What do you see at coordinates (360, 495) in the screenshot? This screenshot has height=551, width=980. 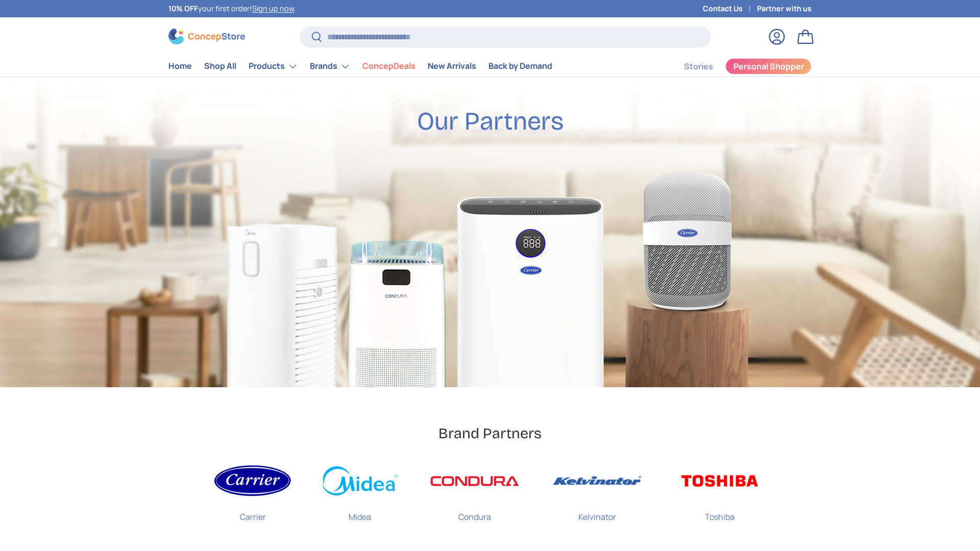 I see `a: Midea` at bounding box center [360, 495].